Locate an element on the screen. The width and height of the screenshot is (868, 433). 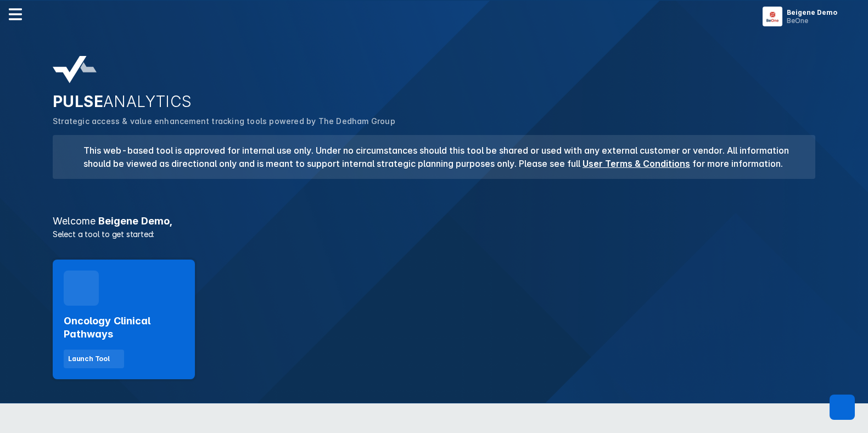
div: BeOne is located at coordinates (812, 21).